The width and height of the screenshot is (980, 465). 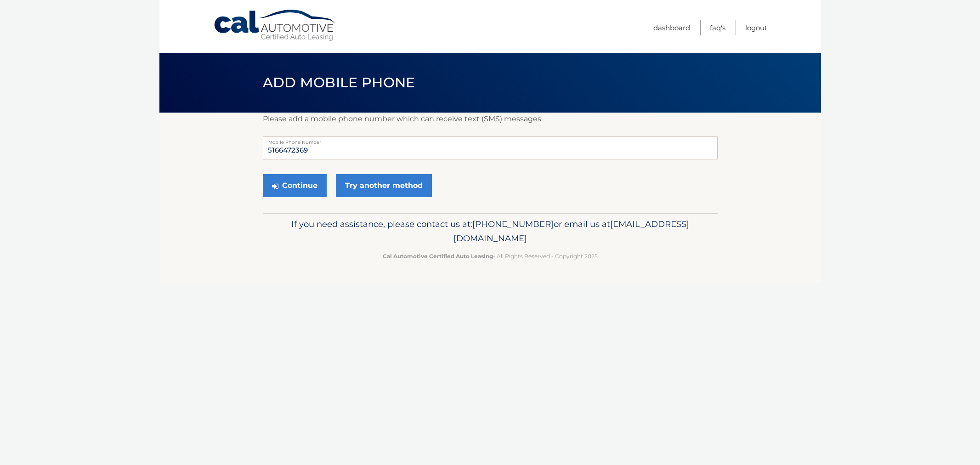 I want to click on a: Cal Automotive, so click(x=275, y=25).